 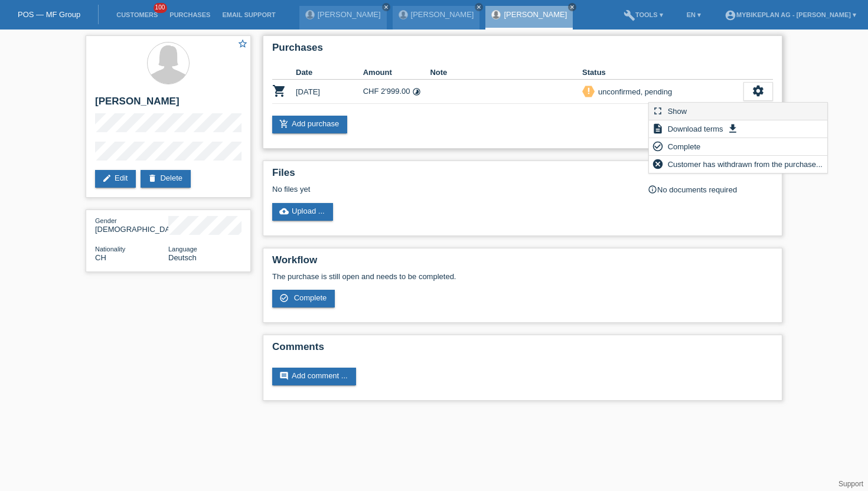 What do you see at coordinates (330, 73) in the screenshot?
I see `th: Date` at bounding box center [330, 73].